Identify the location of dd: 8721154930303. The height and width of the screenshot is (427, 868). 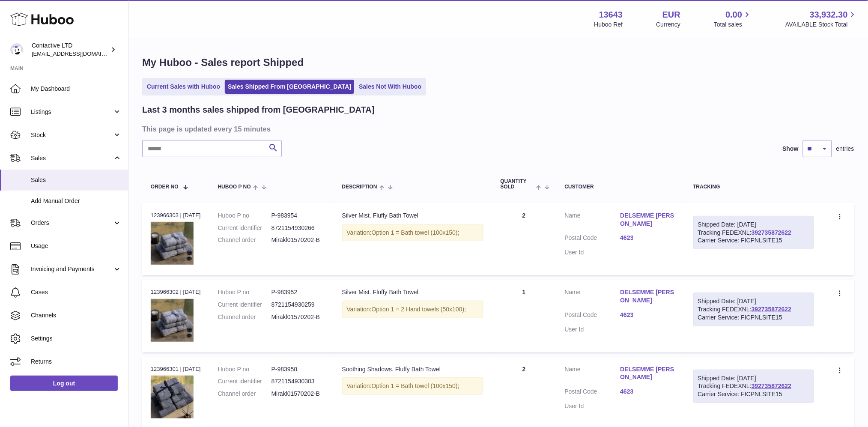
(298, 381).